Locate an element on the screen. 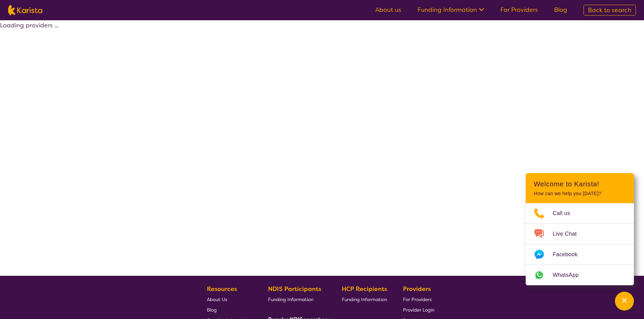 The width and height of the screenshot is (644, 319). span: Facebook is located at coordinates (569, 255).